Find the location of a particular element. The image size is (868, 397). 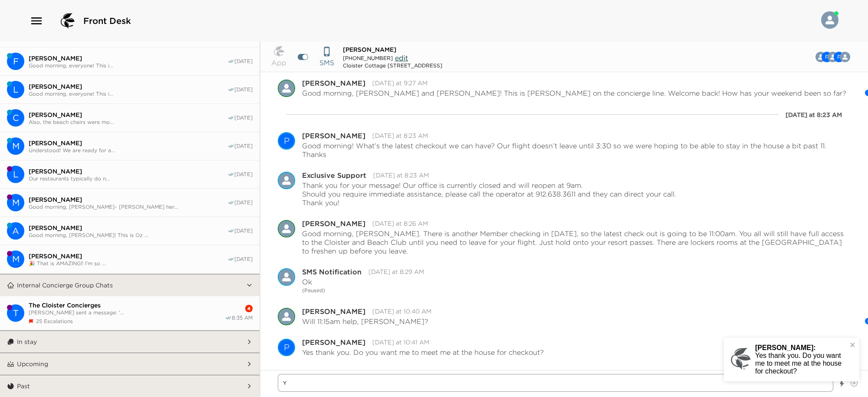

img: User is located at coordinates (830, 20).